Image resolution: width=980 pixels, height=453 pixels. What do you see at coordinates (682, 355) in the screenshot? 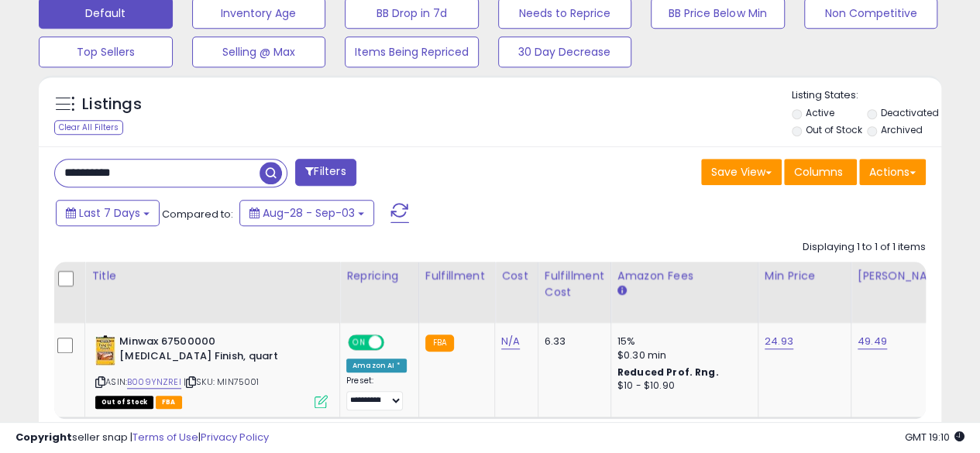
I see `div: $0.30 min` at bounding box center [682, 355].